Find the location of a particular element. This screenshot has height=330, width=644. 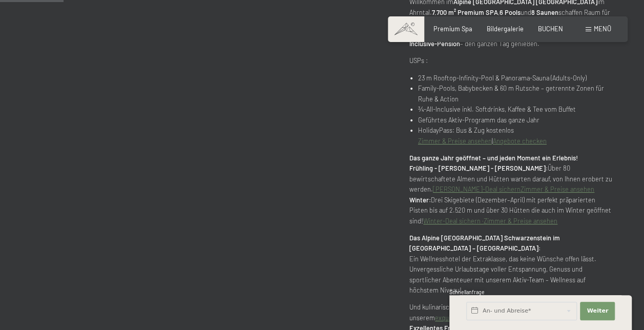

p: Ein Wellnesshotel der Extraklasse, das keine Wünsche offen lässt. Unvergessliche Urlaubstage voll... is located at coordinates (511, 264).